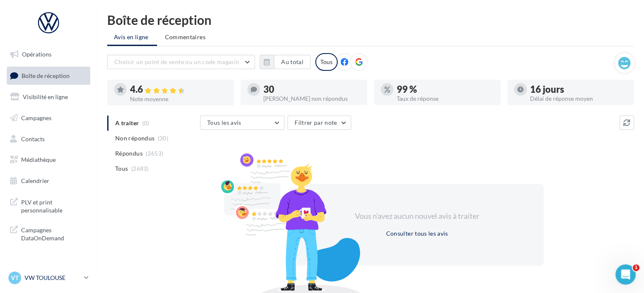 The width and height of the screenshot is (644, 293). What do you see at coordinates (185, 37) in the screenshot?
I see `span: Commentaires` at bounding box center [185, 37].